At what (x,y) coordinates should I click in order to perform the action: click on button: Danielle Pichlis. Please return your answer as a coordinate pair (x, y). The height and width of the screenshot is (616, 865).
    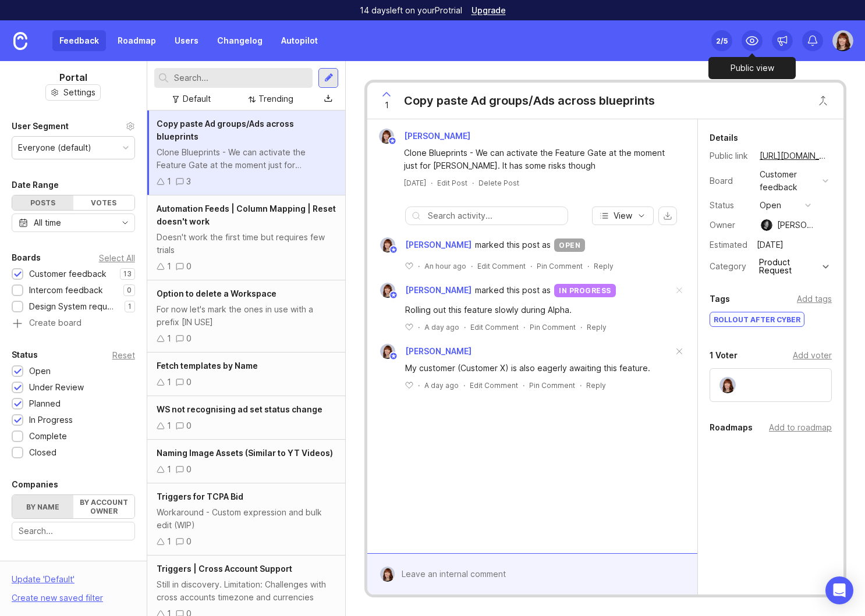
    Looking at the image, I should click on (843, 41).